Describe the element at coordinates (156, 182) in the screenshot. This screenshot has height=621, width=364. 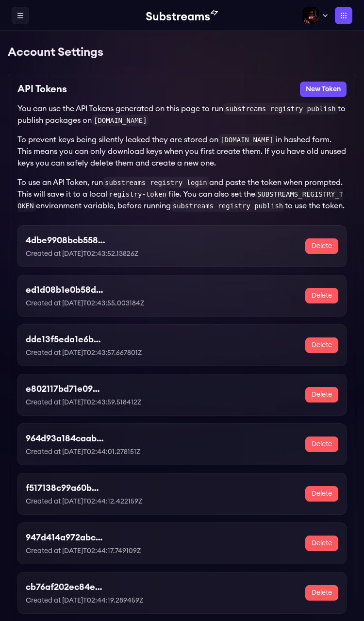
I see `code: substreams registry login` at that location.